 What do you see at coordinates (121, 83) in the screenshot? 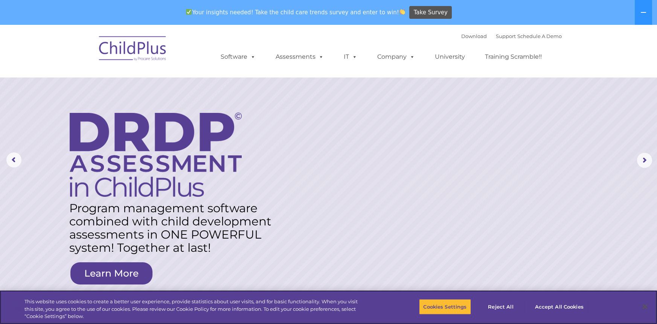
I see `span: Phone number` at bounding box center [121, 83].